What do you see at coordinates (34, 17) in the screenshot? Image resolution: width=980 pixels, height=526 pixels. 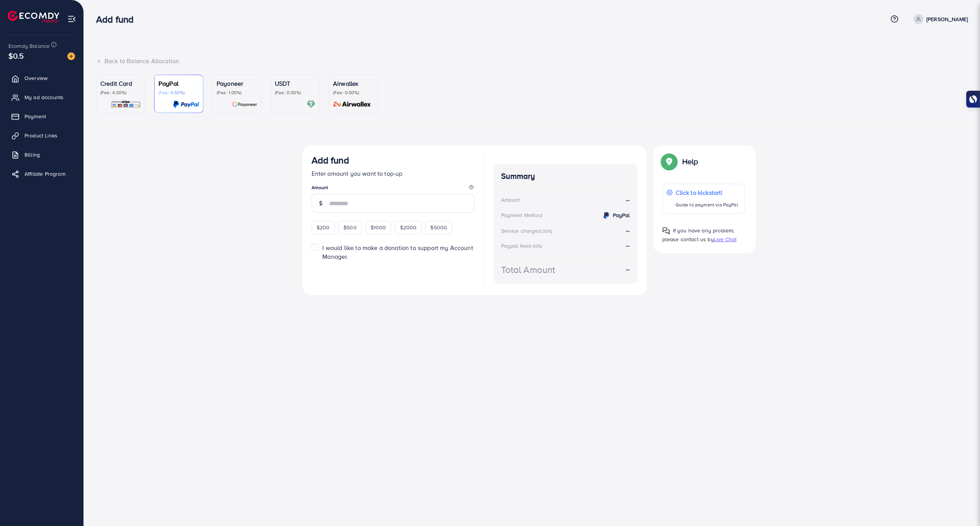 I see `a: logo` at bounding box center [34, 17].